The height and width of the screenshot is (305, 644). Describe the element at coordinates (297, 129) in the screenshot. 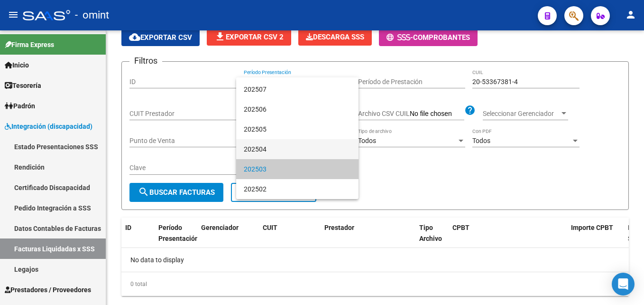

I see `span: 202505` at that location.